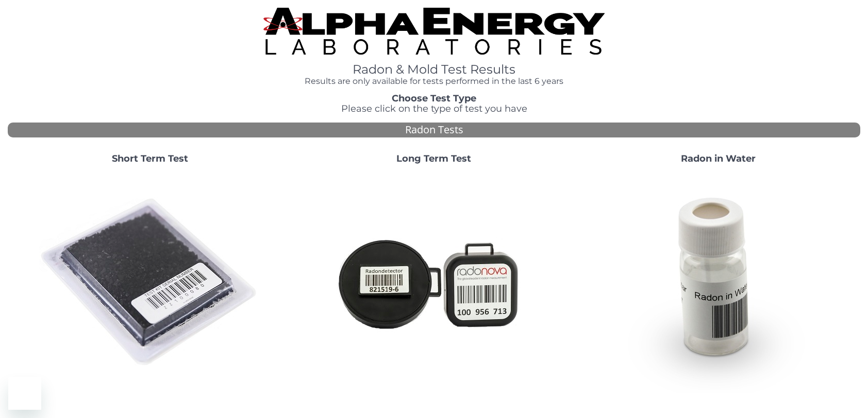  I want to click on img: TightCrop.jpg, so click(434, 31).